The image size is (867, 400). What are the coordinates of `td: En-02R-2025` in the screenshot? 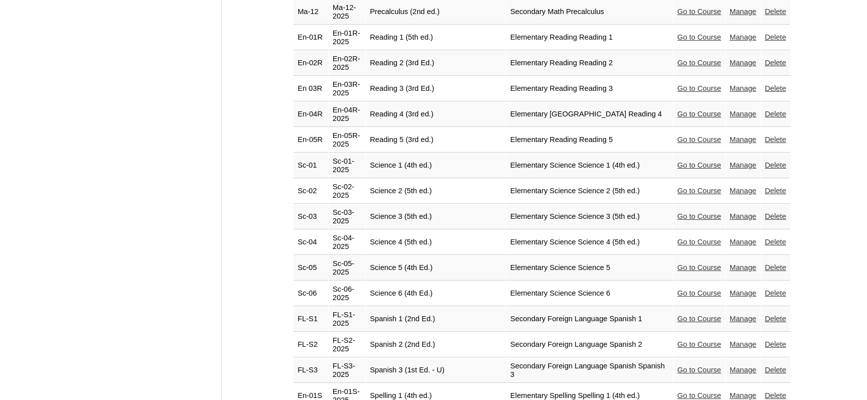 It's located at (347, 63).